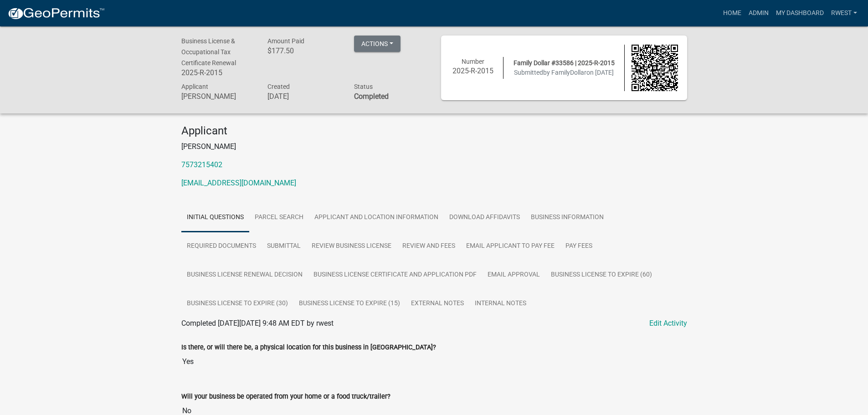 This screenshot has width=868, height=415. Describe the element at coordinates (350, 304) in the screenshot. I see `a: Business License to Expire (15)` at that location.